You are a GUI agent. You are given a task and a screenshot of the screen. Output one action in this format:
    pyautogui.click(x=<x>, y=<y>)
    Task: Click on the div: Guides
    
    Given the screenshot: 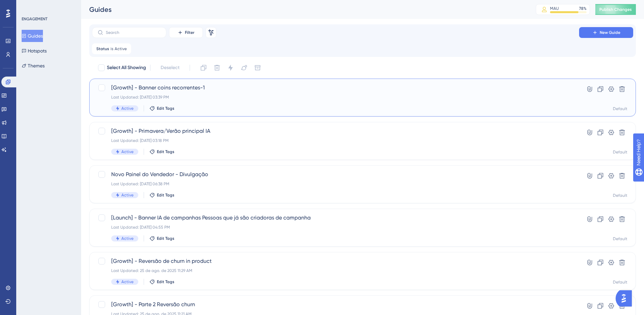 What is the action you would take?
    pyautogui.click(x=304, y=10)
    